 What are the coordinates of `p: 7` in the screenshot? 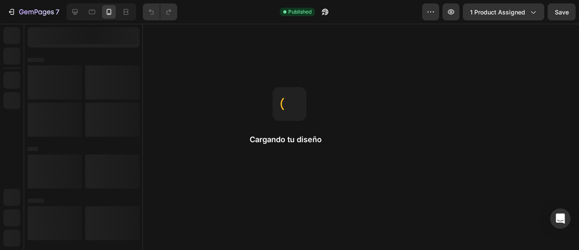 It's located at (57, 12).